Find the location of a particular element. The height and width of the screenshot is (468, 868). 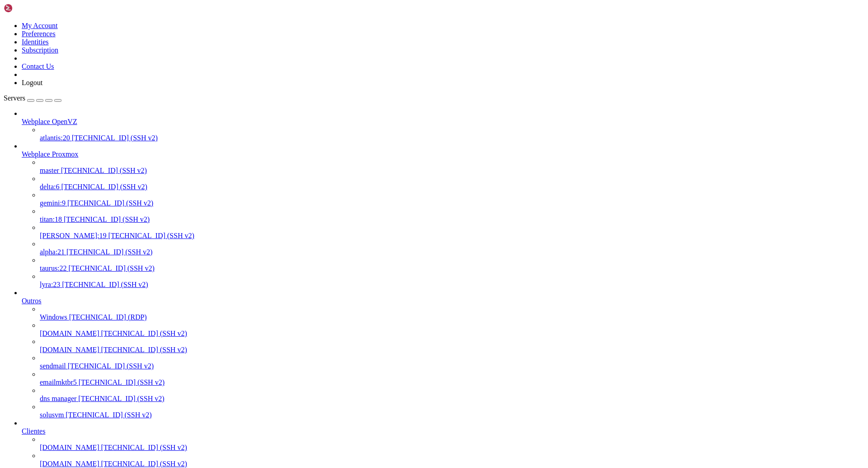

span: Outros is located at coordinates (32, 300).